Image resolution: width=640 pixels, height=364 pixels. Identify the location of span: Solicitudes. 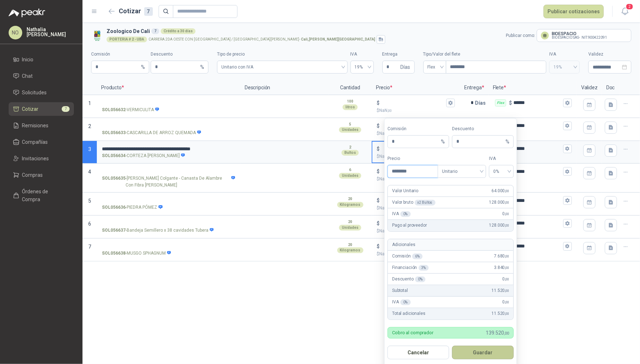
(34, 93).